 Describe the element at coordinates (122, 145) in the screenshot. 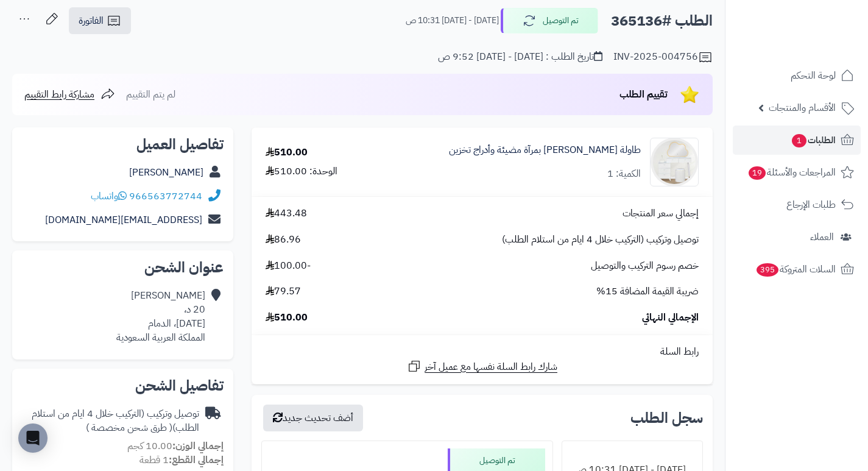

I see `h2: تفاصيل العميل` at that location.